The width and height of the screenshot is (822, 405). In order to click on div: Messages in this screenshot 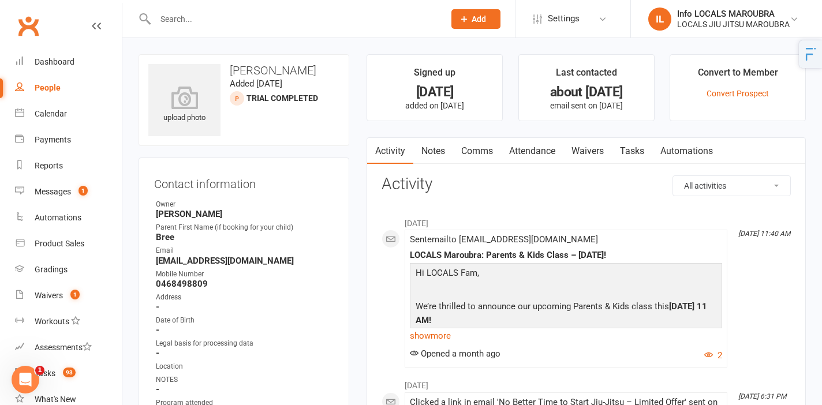, I will do `click(53, 192)`.